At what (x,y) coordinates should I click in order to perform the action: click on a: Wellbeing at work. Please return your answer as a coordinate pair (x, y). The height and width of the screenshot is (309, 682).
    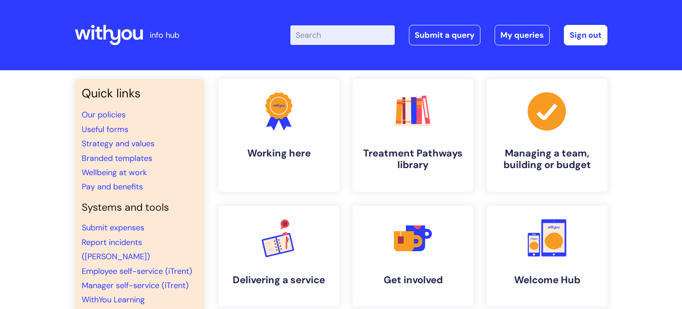
    Looking at the image, I should click on (114, 172).